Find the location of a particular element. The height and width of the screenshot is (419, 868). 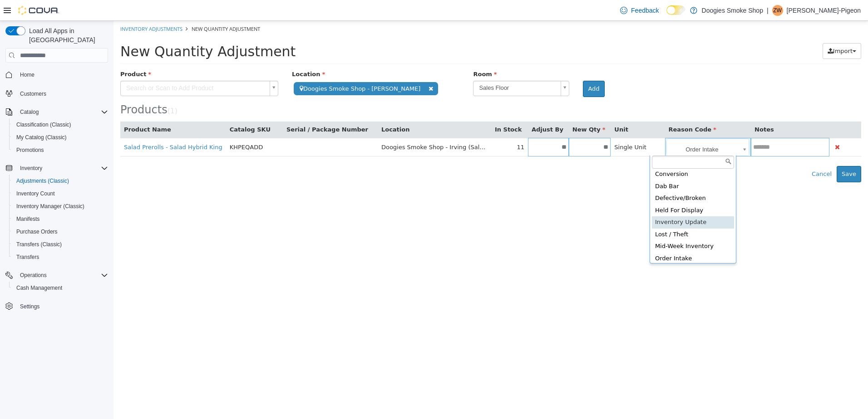

div: Inventory Update is located at coordinates (579, 201).